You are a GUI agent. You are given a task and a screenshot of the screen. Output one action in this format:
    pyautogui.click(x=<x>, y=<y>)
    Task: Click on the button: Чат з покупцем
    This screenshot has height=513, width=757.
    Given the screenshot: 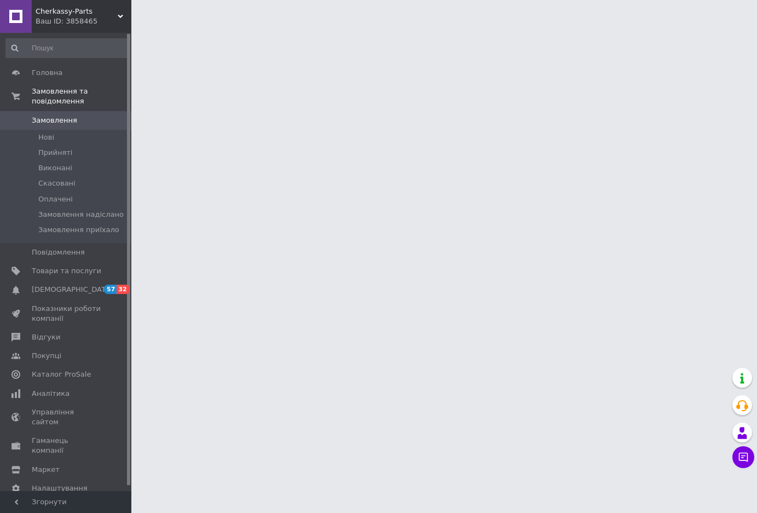 What is the action you would take?
    pyautogui.click(x=743, y=457)
    